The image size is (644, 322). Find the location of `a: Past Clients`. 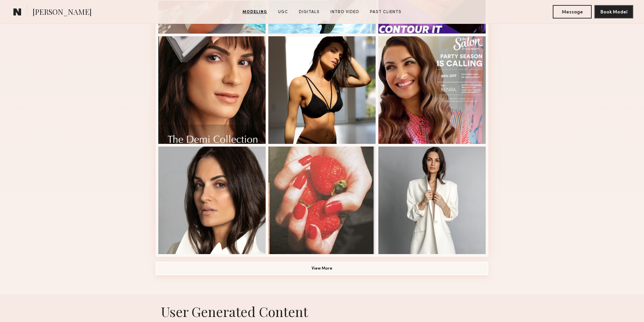

a: Past Clients is located at coordinates (386, 12).